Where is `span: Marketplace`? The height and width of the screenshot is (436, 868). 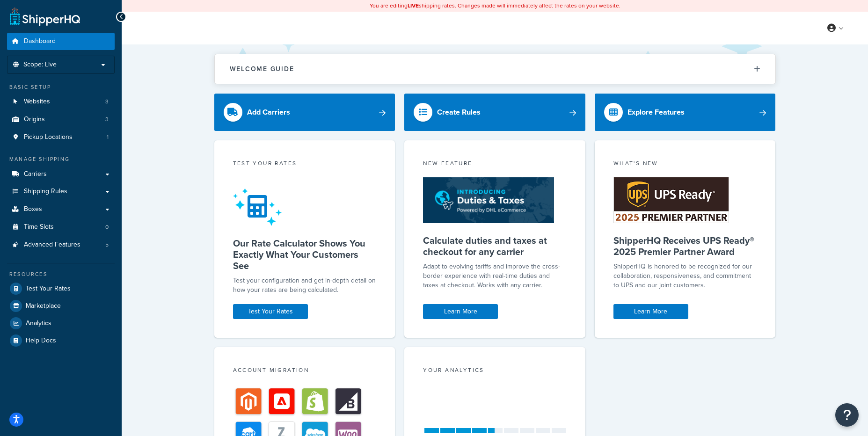 span: Marketplace is located at coordinates (43, 306).